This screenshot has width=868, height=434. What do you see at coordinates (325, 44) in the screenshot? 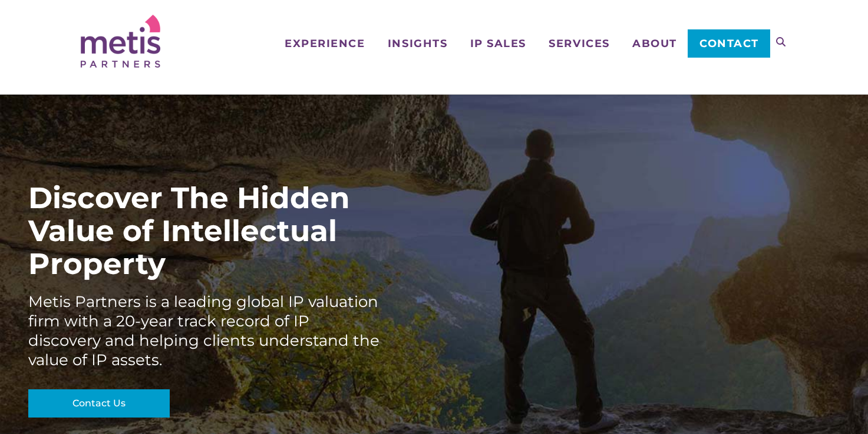
I see `span: Experience` at bounding box center [325, 44].